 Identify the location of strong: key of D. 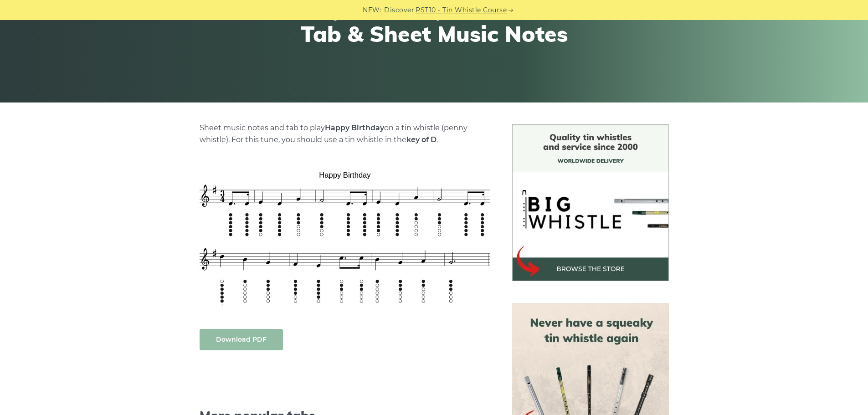
(422, 139).